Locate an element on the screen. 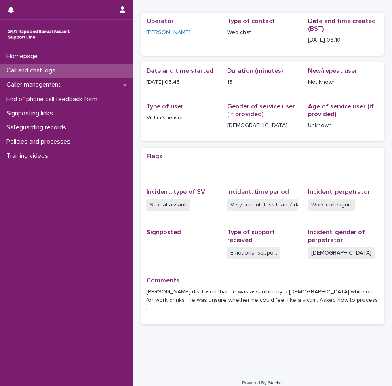 The width and height of the screenshot is (392, 386). span: Incident: perpetrator is located at coordinates (339, 192).